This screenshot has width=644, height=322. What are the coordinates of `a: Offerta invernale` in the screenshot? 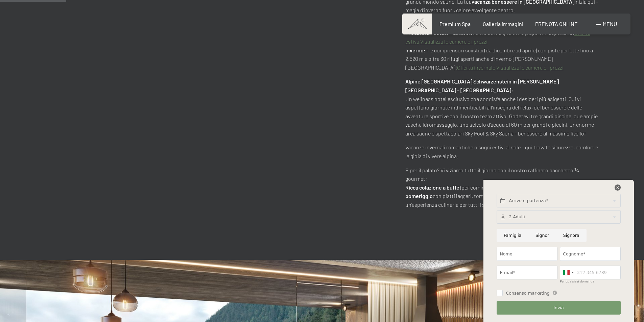 It's located at (476, 67).